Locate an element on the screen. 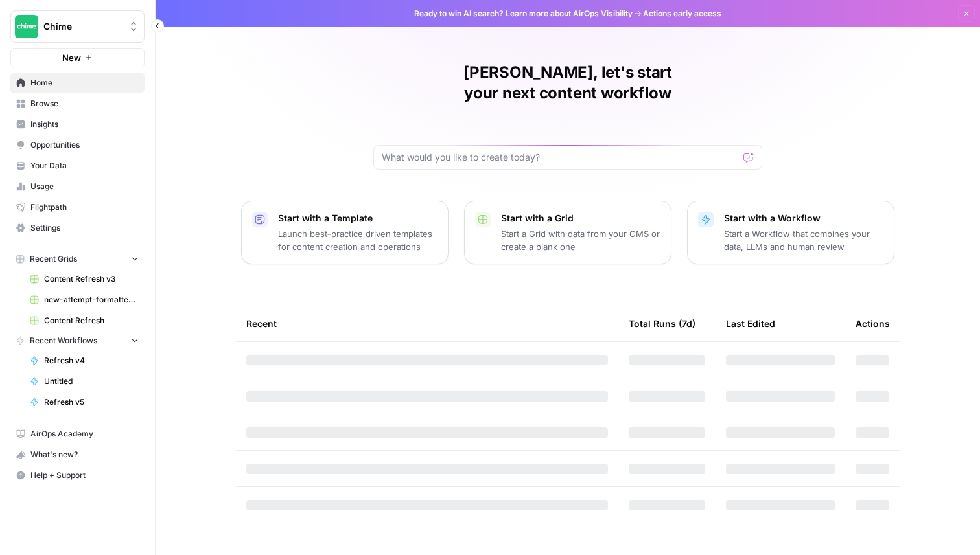  input: What would you like to create today? is located at coordinates (560, 157).